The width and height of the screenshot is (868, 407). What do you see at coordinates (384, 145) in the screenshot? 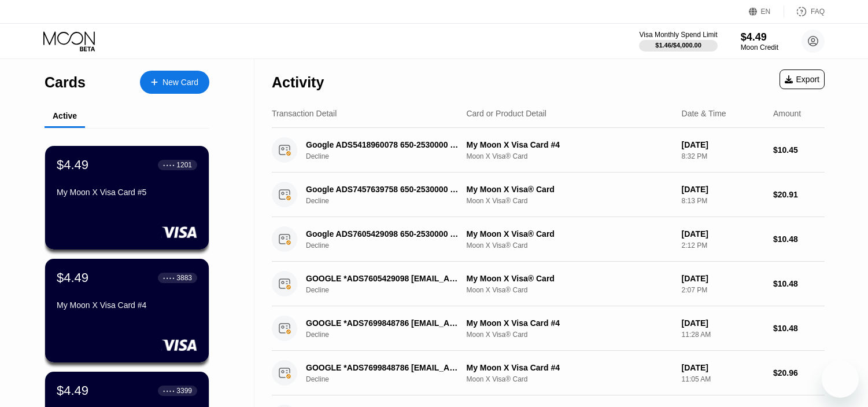
I see `div: Google ADS5418960078 650-2530000 US` at bounding box center [384, 145].